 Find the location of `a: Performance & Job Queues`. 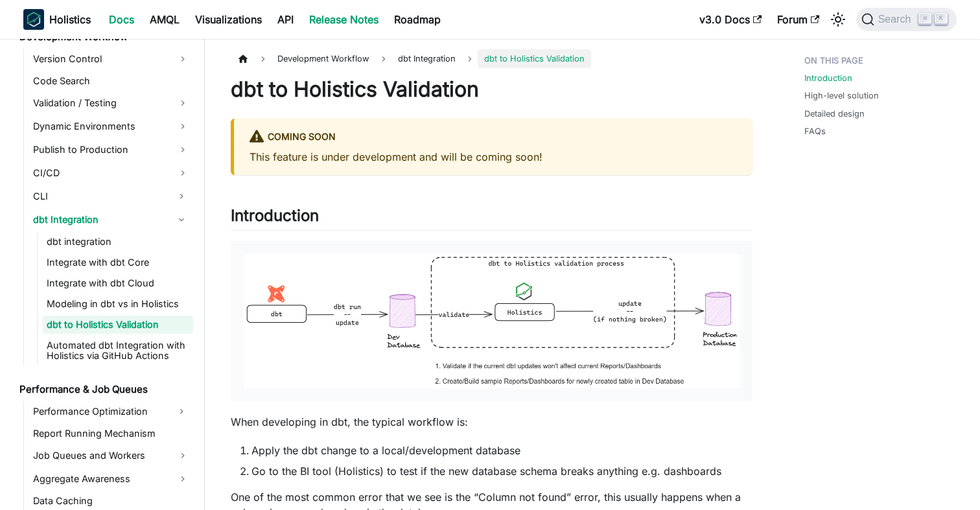

a: Performance & Job Queues is located at coordinates (104, 389).